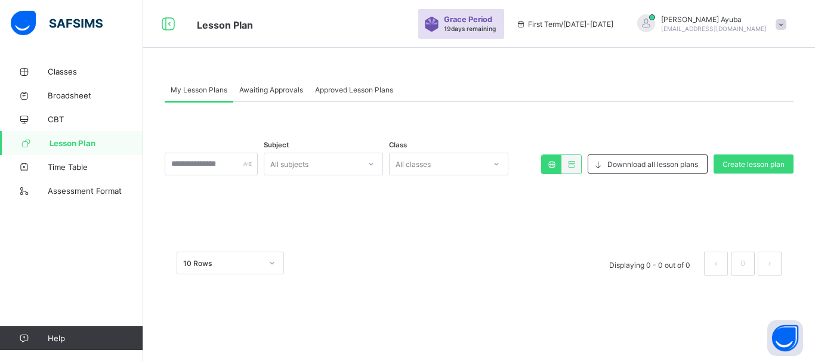  What do you see at coordinates (716, 264) in the screenshot?
I see `button: prev page` at bounding box center [716, 264].